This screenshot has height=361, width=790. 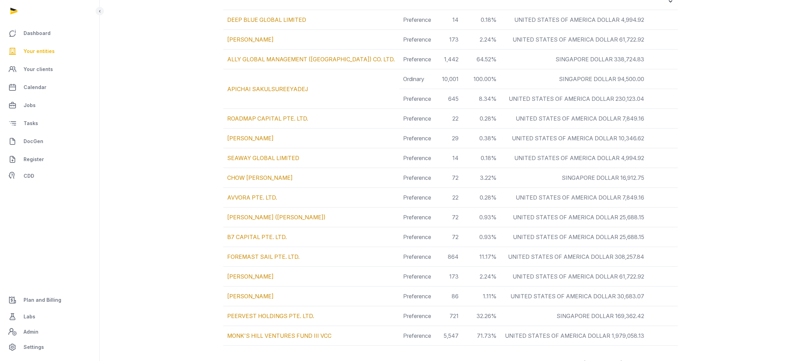 What do you see at coordinates (449, 257) in the screenshot?
I see `td: 864` at bounding box center [449, 257].